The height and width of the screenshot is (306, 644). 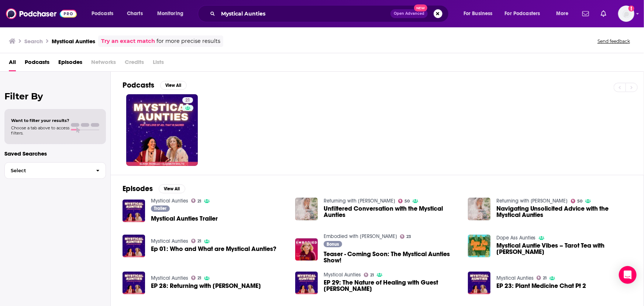 What do you see at coordinates (626, 14) in the screenshot?
I see `span: Logged in as vivianamoreno` at bounding box center [626, 14].